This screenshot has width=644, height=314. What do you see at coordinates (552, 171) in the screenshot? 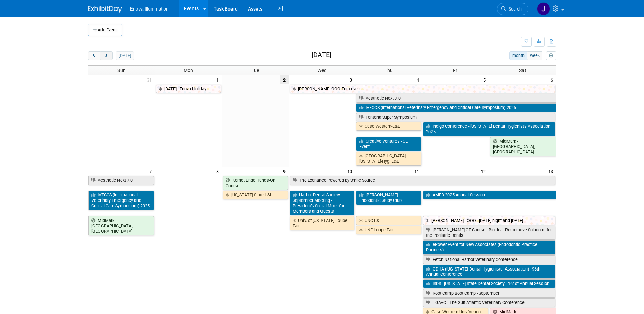
I see `span: 13` at bounding box center [552, 171].